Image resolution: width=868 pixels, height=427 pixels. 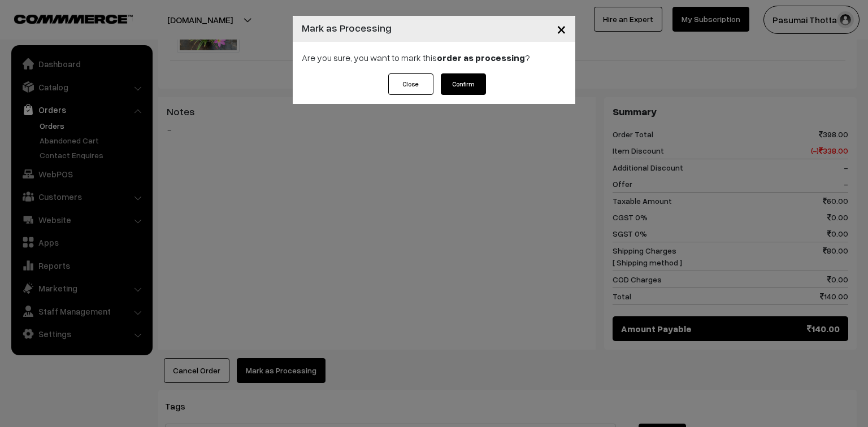 What do you see at coordinates (463, 84) in the screenshot?
I see `button: Confirm` at bounding box center [463, 84].